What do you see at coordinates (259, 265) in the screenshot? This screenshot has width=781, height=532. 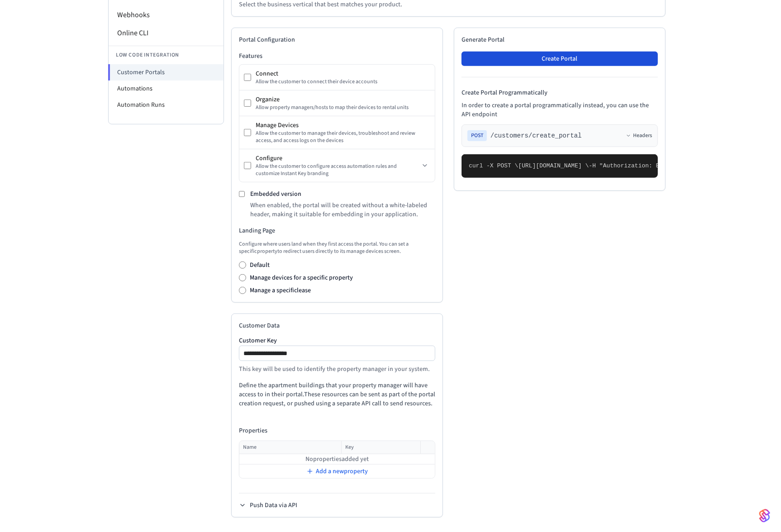 I see `label: Default` at bounding box center [259, 265].